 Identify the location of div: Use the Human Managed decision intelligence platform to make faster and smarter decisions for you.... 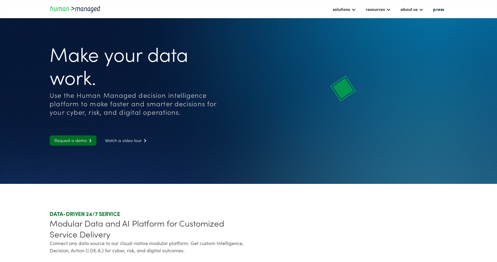
(135, 103).